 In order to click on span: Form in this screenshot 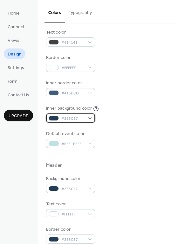, I will do `click(12, 82)`.